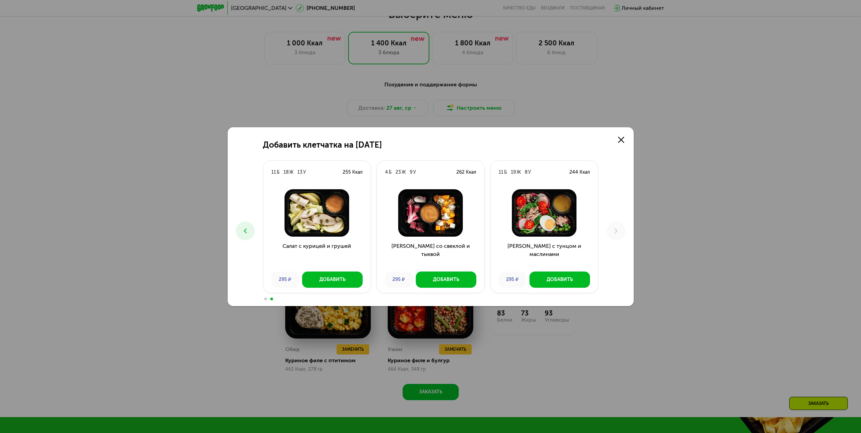 Image resolution: width=861 pixels, height=433 pixels. I want to click on img: Салат с тунцом и маслинами, so click(545, 213).